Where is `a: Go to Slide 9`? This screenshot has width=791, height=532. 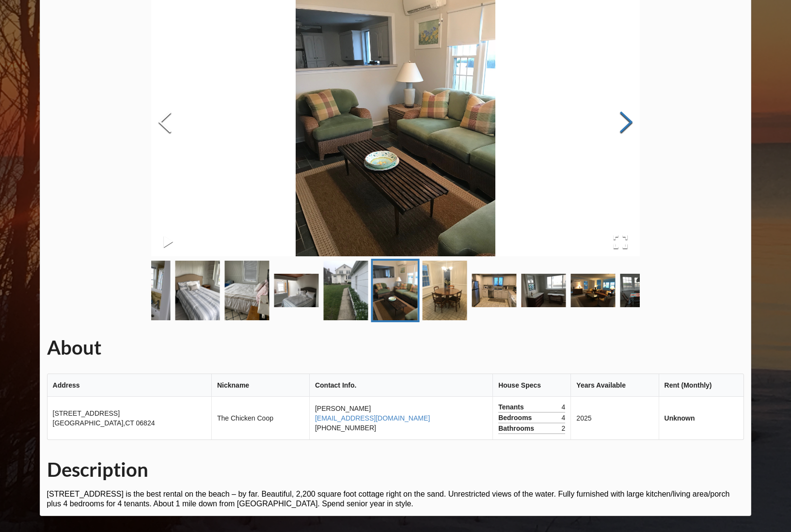 a: Go to Slide 9 is located at coordinates (445, 290).